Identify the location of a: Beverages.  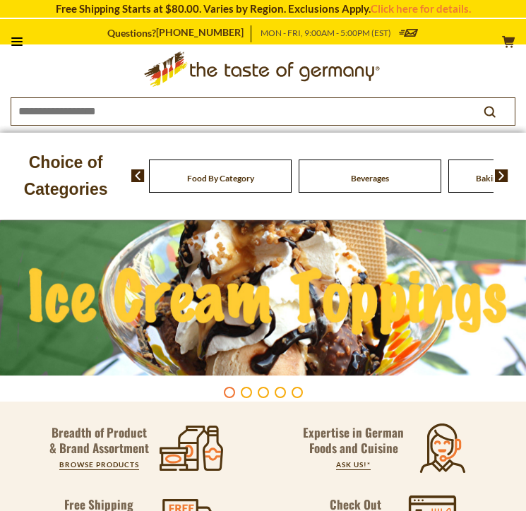
(370, 178).